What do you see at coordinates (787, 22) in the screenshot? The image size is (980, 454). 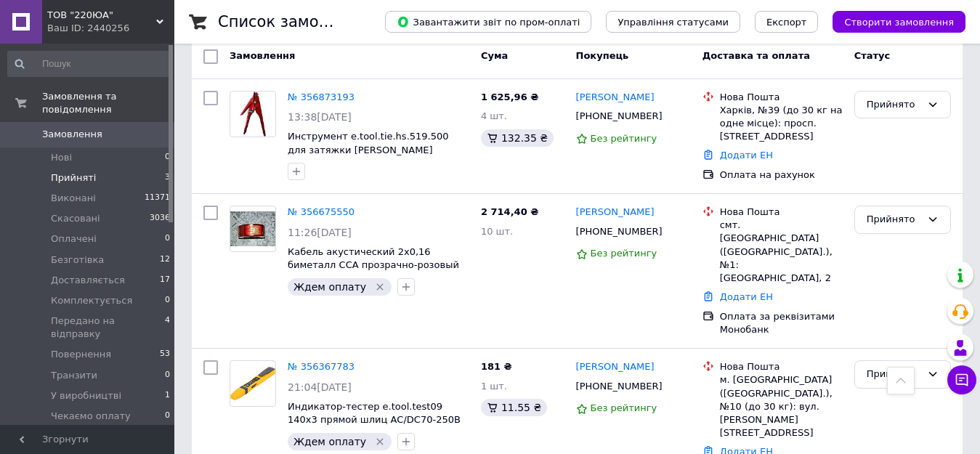 I see `span: Експорт` at bounding box center [787, 22].